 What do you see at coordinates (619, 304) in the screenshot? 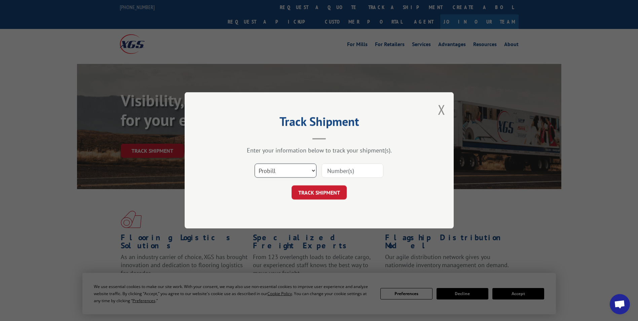
I see `div: Open chat` at bounding box center [619, 304].